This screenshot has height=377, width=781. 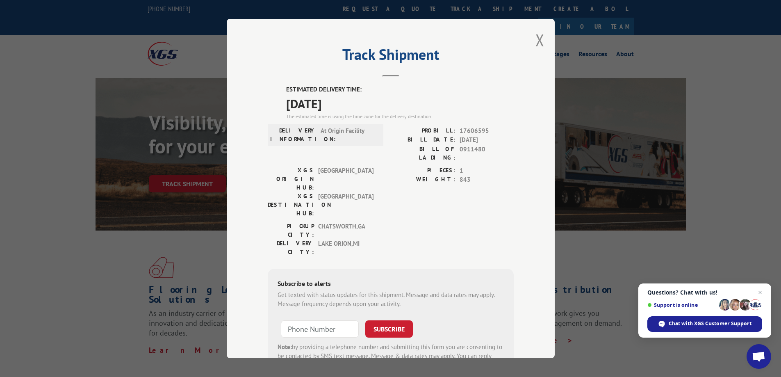 I want to click on span: Questions? Chat with us!, so click(x=704, y=292).